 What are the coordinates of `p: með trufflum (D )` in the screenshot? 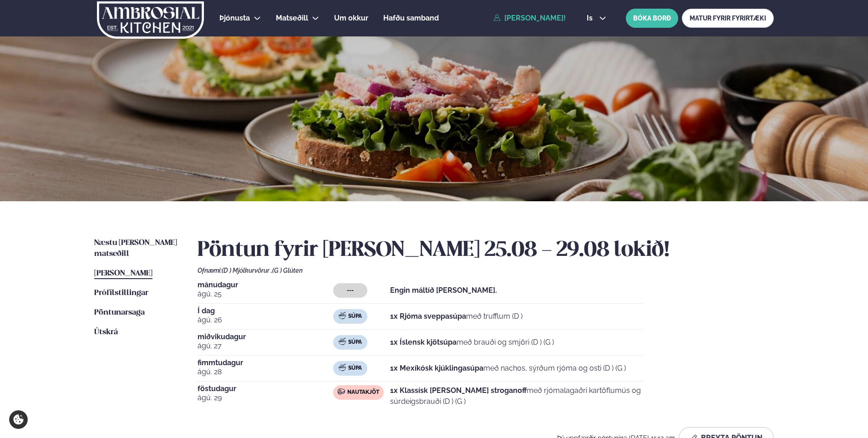 It's located at (456, 316).